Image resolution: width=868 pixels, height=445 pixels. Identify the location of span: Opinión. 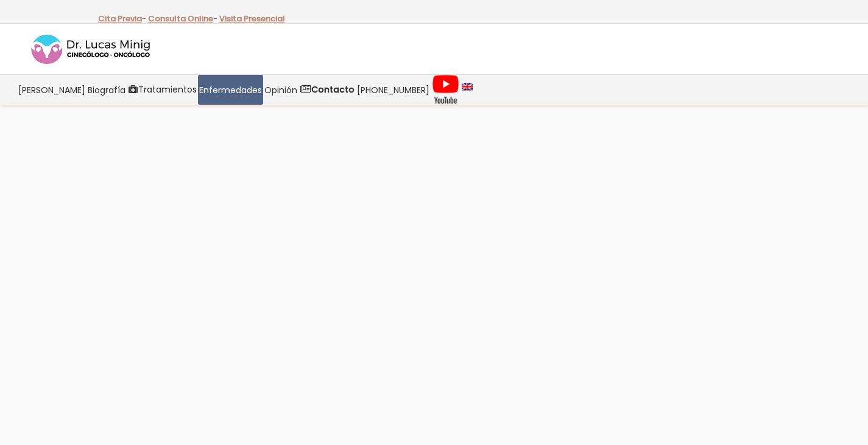
(281, 90).